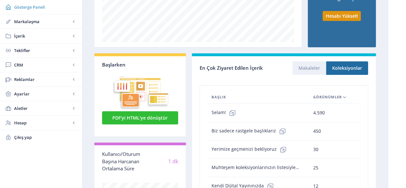 Image resolution: width=406 pixels, height=188 pixels. What do you see at coordinates (347, 68) in the screenshot?
I see `button: Koleksiyonlar` at bounding box center [347, 68].